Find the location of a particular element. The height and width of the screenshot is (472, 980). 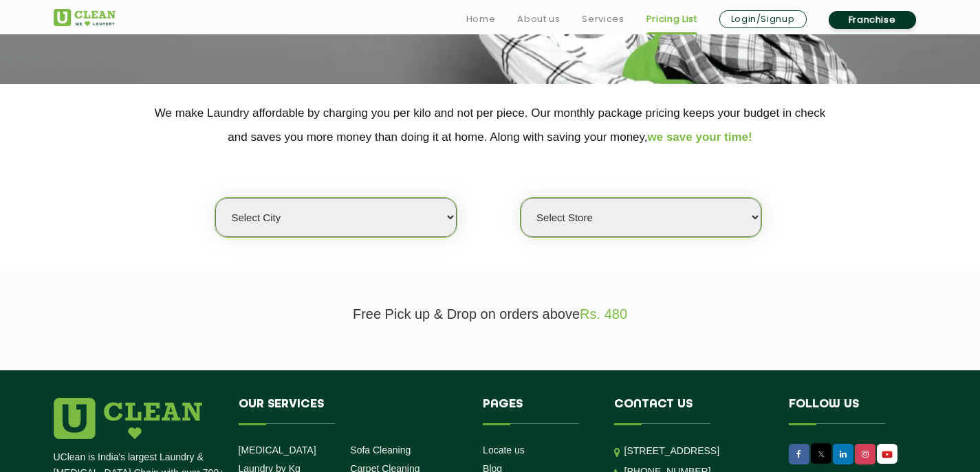

a: Pricing List is located at coordinates (672, 19).